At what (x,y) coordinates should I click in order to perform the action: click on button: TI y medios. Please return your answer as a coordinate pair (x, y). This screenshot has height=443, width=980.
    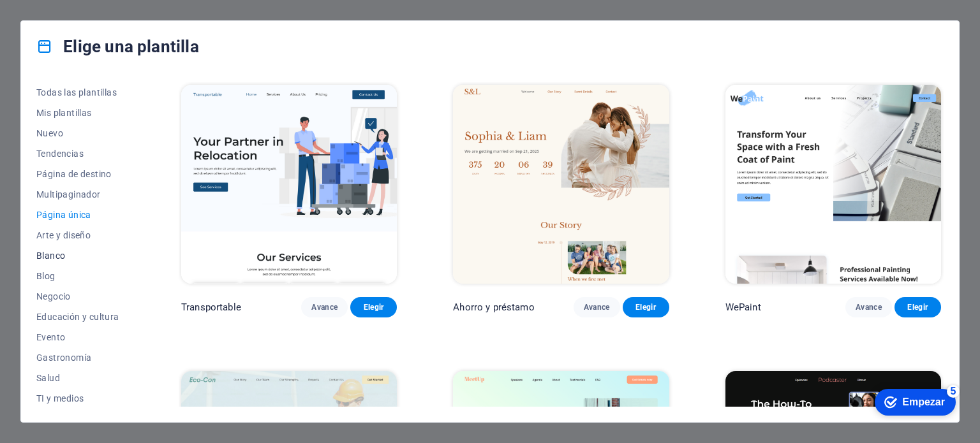
    Looking at the image, I should click on (80, 399).